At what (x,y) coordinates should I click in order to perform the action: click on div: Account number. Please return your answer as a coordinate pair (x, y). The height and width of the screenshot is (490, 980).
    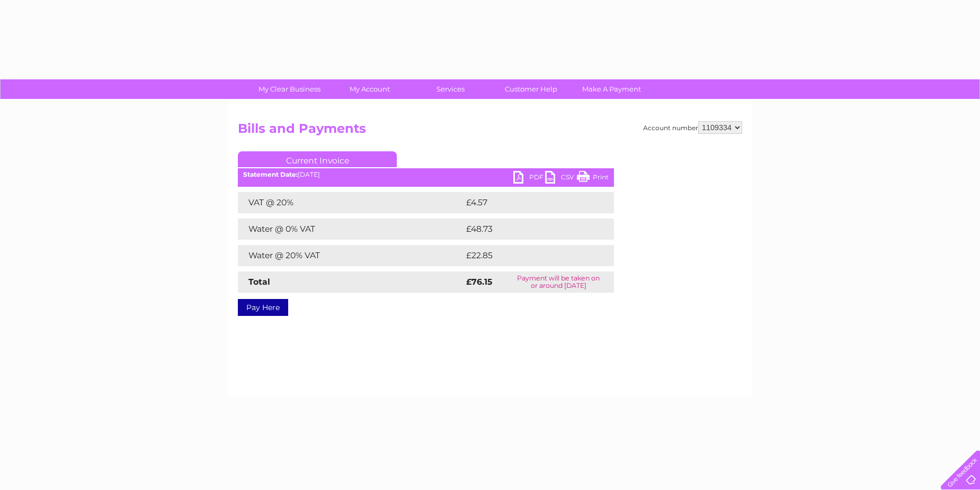
    Looking at the image, I should click on (692, 128).